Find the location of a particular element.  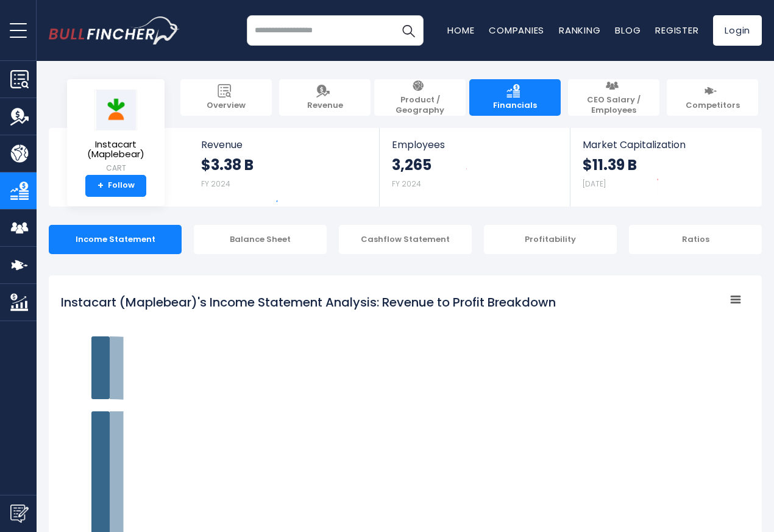

a: Competitors is located at coordinates (712, 97).